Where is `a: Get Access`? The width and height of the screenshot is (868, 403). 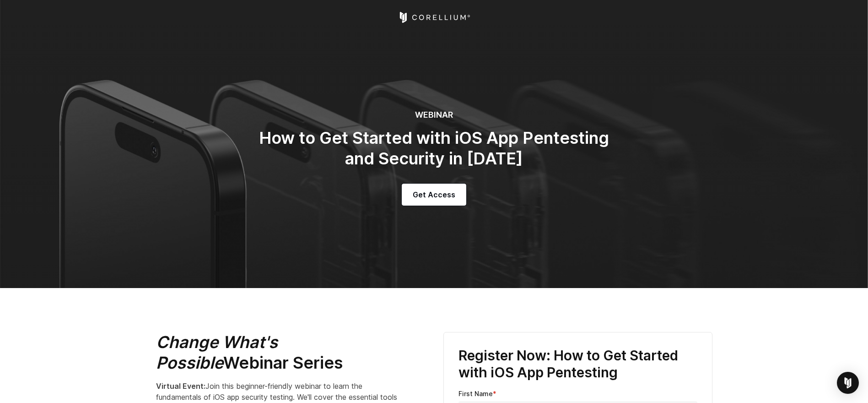
a: Get Access is located at coordinates (434, 195).